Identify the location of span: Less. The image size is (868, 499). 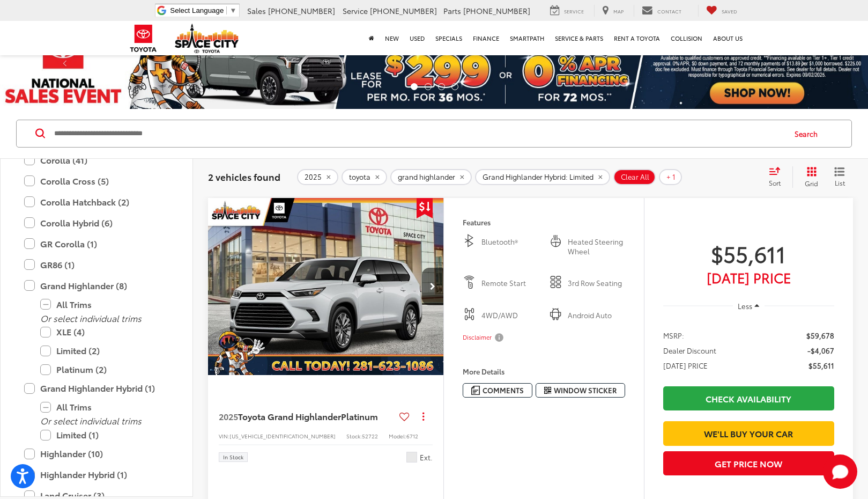
(745, 306).